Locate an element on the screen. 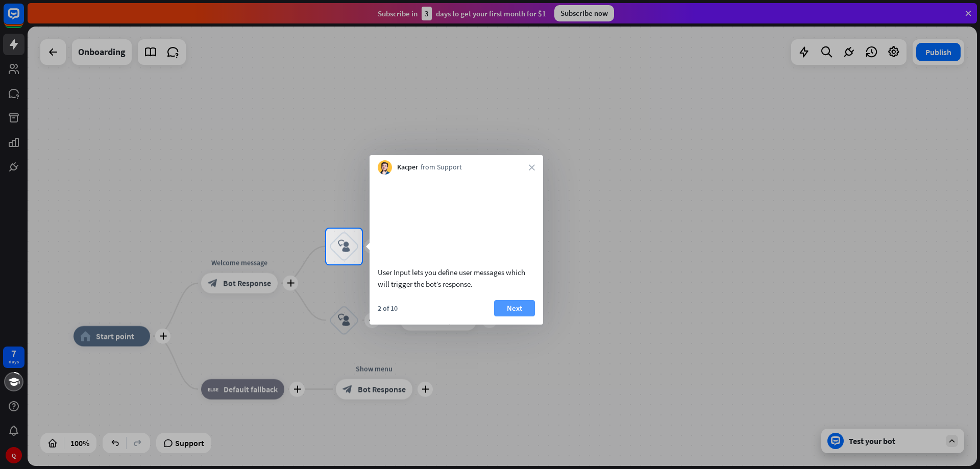 The width and height of the screenshot is (980, 469). span: Kacper is located at coordinates (408, 167).